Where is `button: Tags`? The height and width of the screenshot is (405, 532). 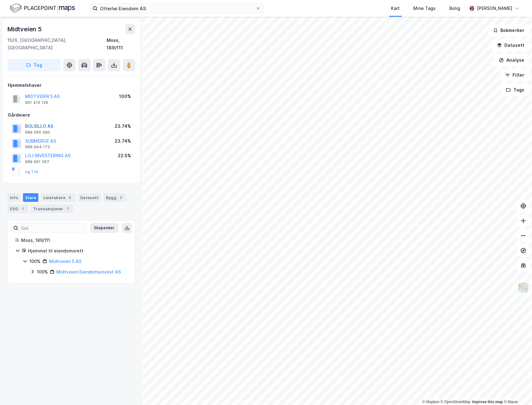 button: Tags is located at coordinates (515, 90).